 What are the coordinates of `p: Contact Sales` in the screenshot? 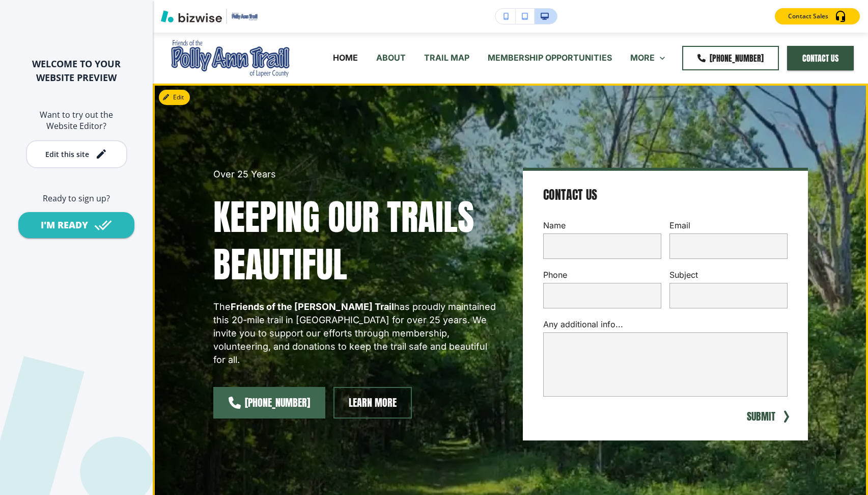 It's located at (808, 16).